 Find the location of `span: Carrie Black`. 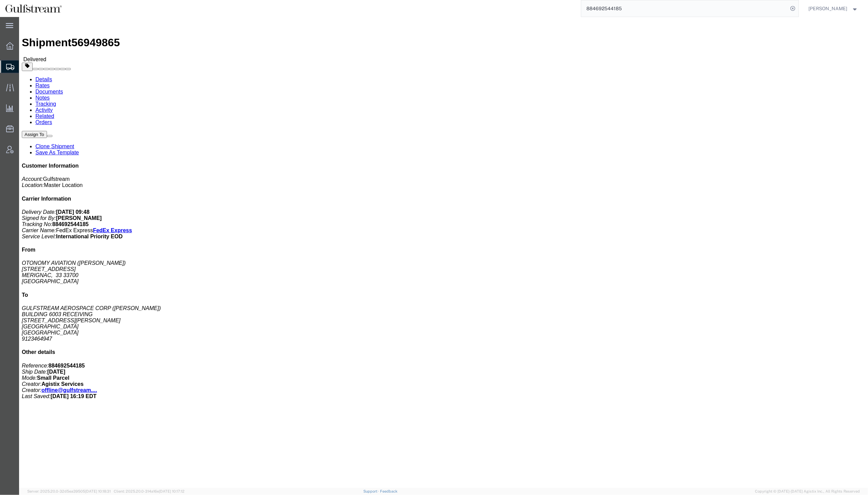

span: Carrie Black is located at coordinates (828, 9).